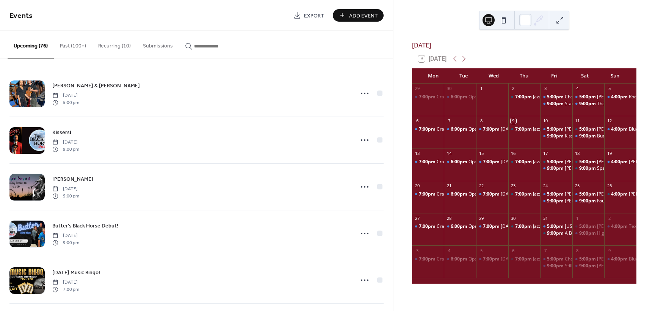 The image size is (655, 311). Describe the element at coordinates (545, 185) in the screenshot. I see `div: 24` at that location.